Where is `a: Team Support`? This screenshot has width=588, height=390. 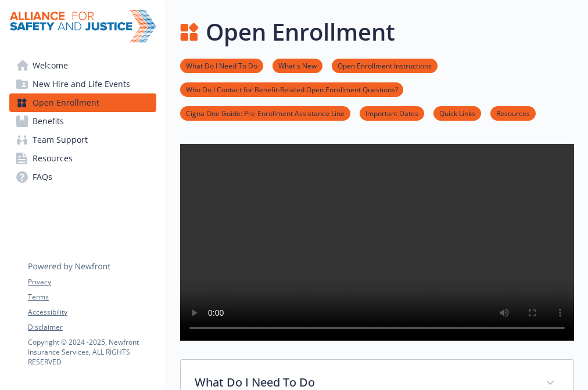 a: Team Support is located at coordinates (83, 139).